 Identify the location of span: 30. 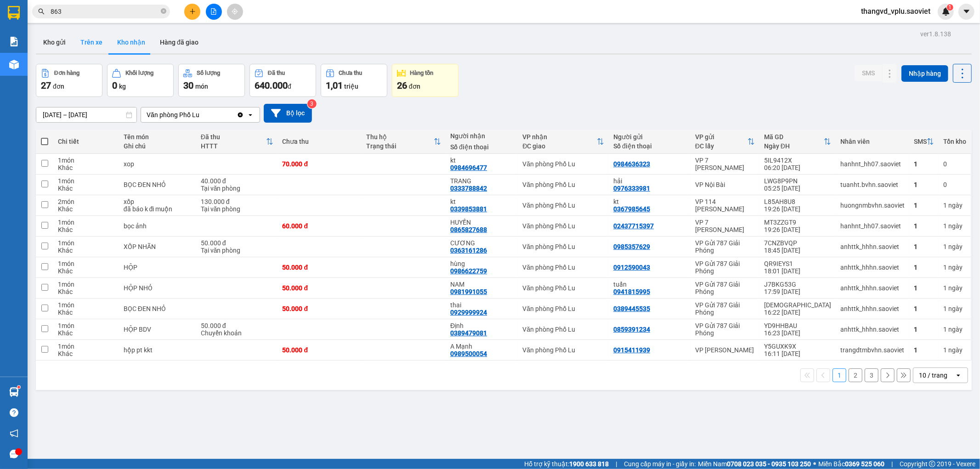
(189, 85).